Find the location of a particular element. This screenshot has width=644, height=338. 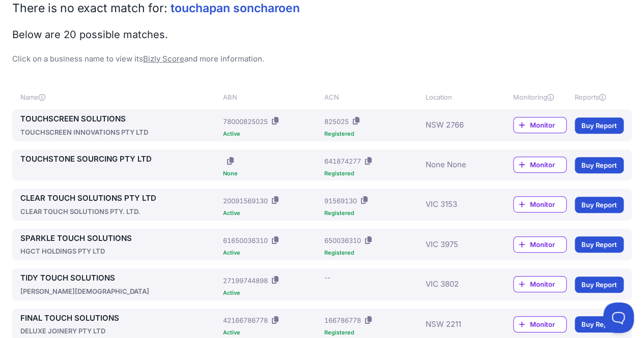

div: Location is located at coordinates (460, 97).